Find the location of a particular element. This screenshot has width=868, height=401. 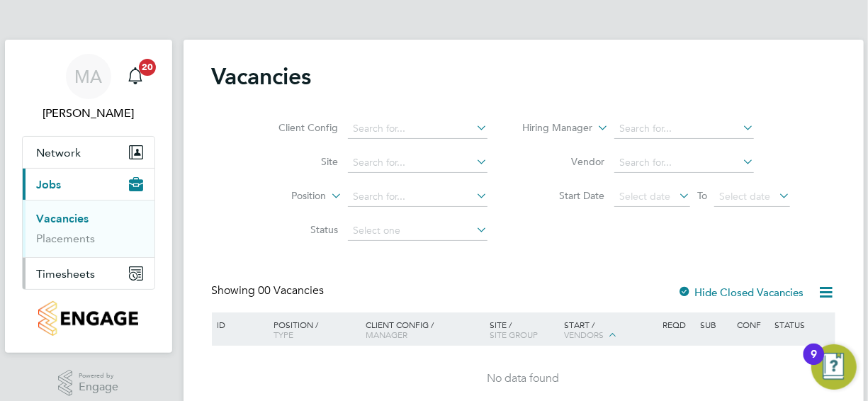

div: Position / is located at coordinates (313, 330).